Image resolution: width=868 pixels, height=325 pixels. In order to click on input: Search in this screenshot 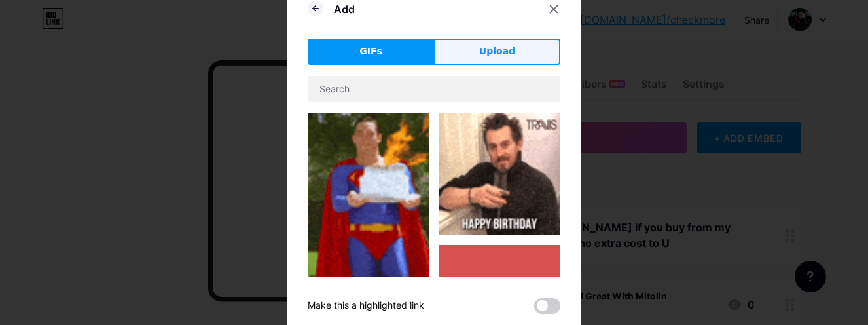, I will do `click(434, 89)`.